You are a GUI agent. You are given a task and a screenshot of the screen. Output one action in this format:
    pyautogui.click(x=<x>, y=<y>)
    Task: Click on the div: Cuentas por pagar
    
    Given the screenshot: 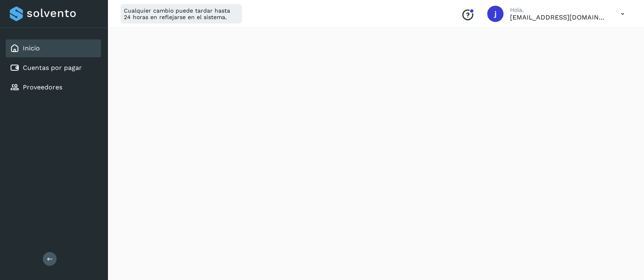 What is the action you would take?
    pyautogui.click(x=53, y=68)
    